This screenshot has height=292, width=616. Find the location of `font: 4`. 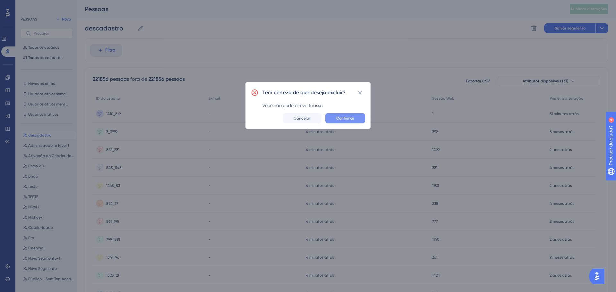

font: 4 is located at coordinates (61, 5).